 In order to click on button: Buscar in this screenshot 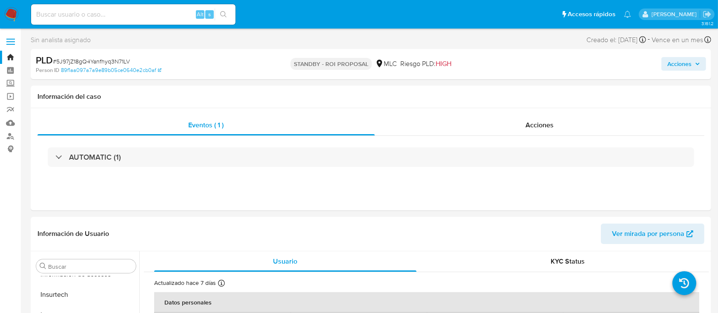, I will do `click(43, 266)`.